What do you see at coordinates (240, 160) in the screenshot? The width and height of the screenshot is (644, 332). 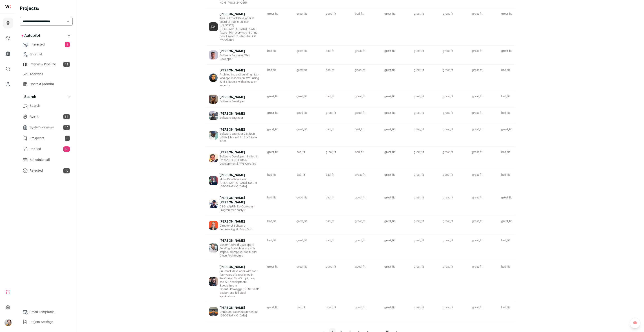 I see `div: Software Developer | Skilled in Python,SQL,Full-Stack Development | AWS Certified` at bounding box center [240, 160].